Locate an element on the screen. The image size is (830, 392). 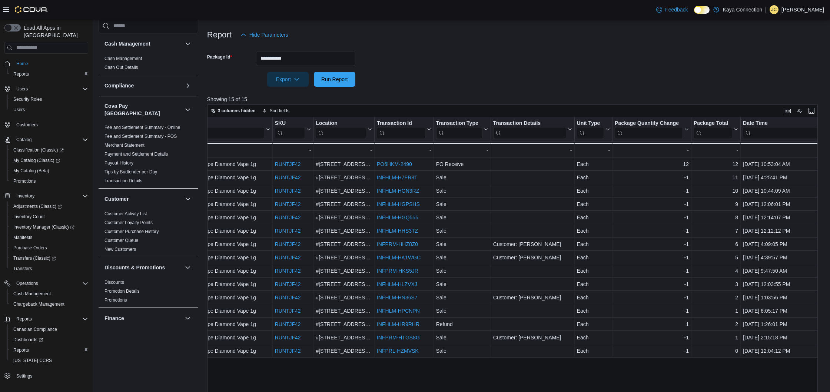
span: Customer Loyalty Points is located at coordinates (129, 223).